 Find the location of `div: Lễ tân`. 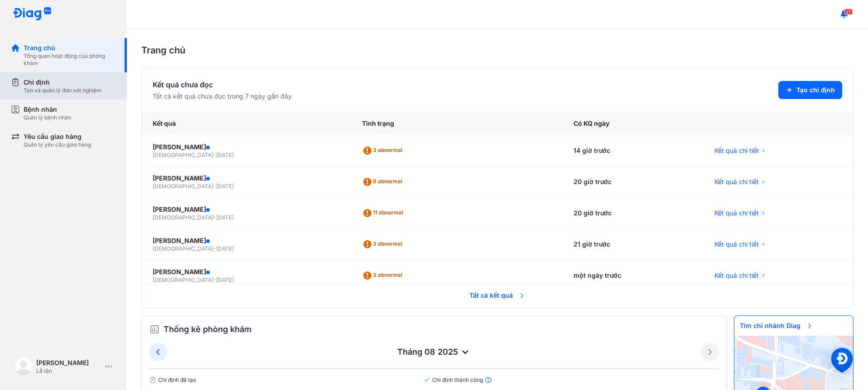

div: Lễ tân is located at coordinates (69, 371).